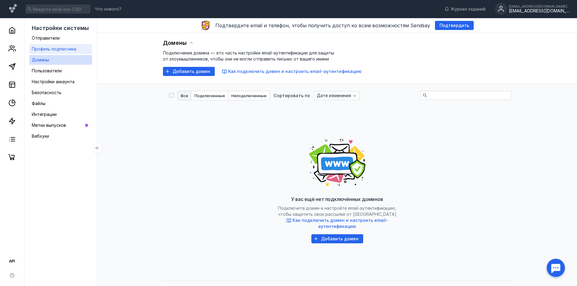  Describe the element at coordinates (40, 136) in the screenshot. I see `span: Вебхуки` at that location.